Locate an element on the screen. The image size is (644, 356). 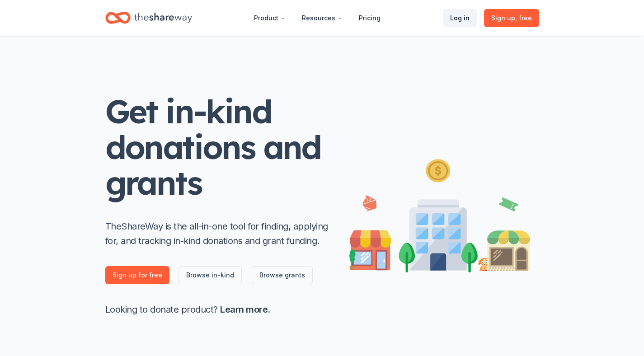
a: Sign up for free is located at coordinates (138, 275).